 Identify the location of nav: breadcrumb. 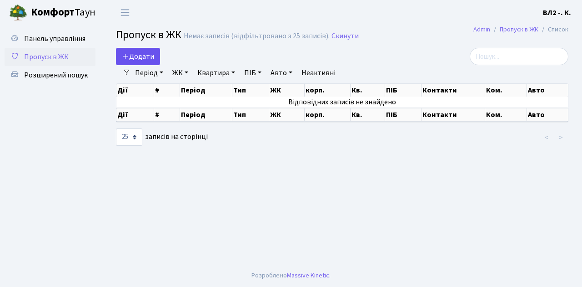
(521, 30).